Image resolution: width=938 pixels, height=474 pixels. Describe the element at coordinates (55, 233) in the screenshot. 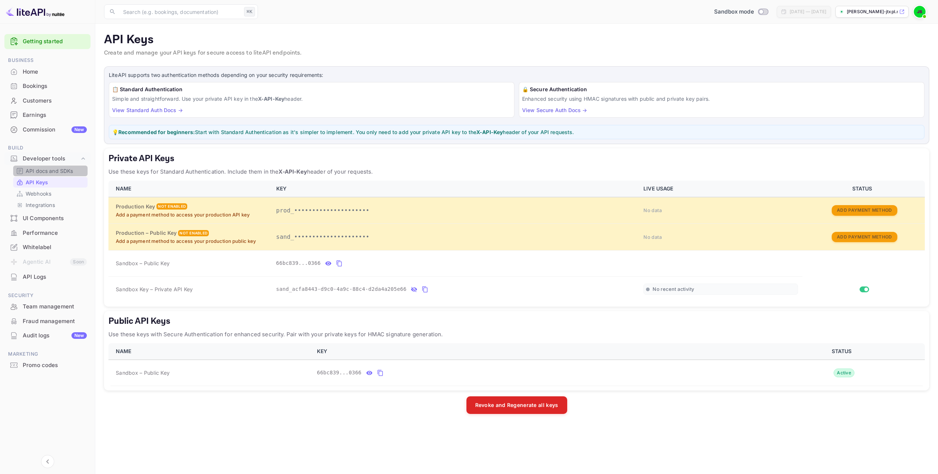

I see `div: Performance` at that location.